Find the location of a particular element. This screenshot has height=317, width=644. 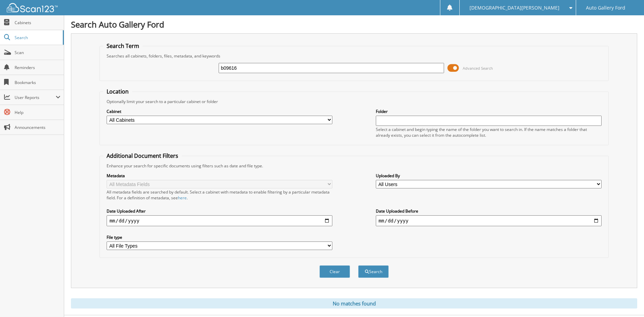

input: start is located at coordinates (219, 221).